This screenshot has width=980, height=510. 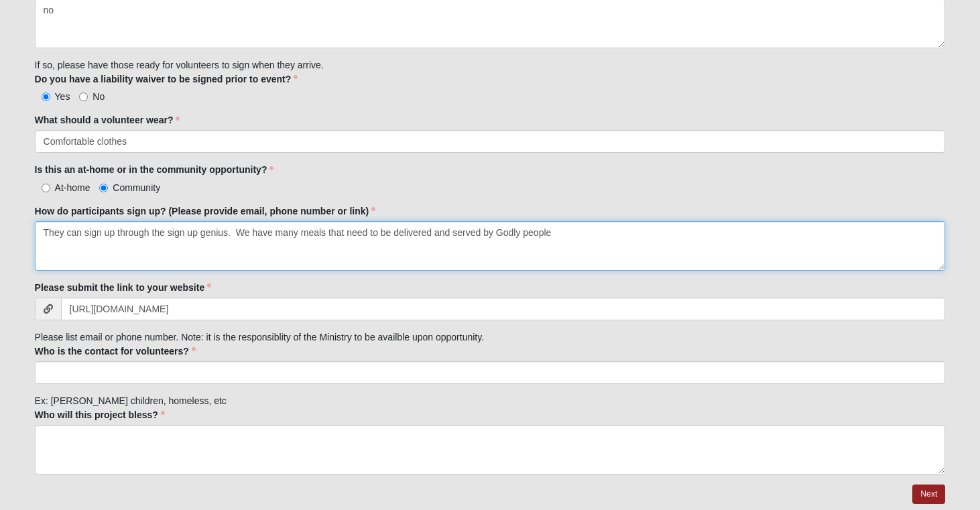 I want to click on label: Who is the contact for volunteers?, so click(x=115, y=351).